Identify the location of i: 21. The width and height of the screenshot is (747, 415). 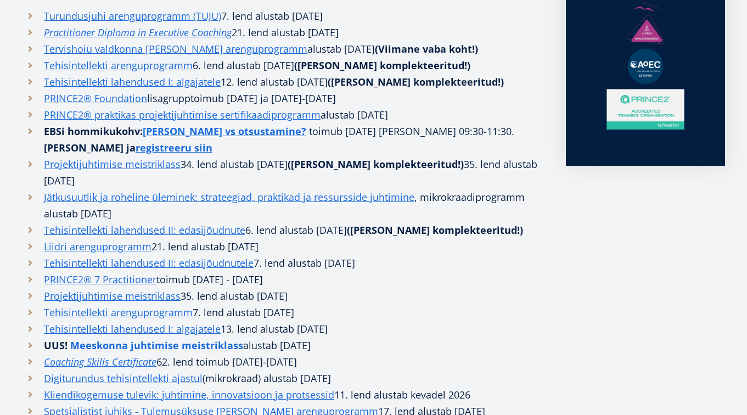
(237, 32).